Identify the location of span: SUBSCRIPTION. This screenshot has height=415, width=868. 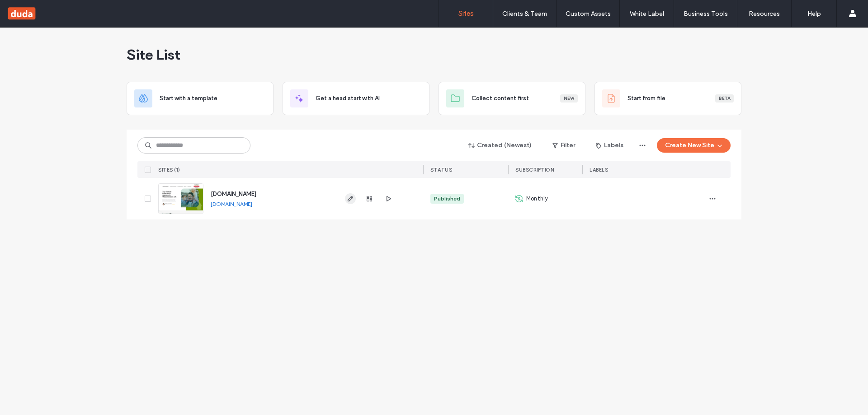
(534, 170).